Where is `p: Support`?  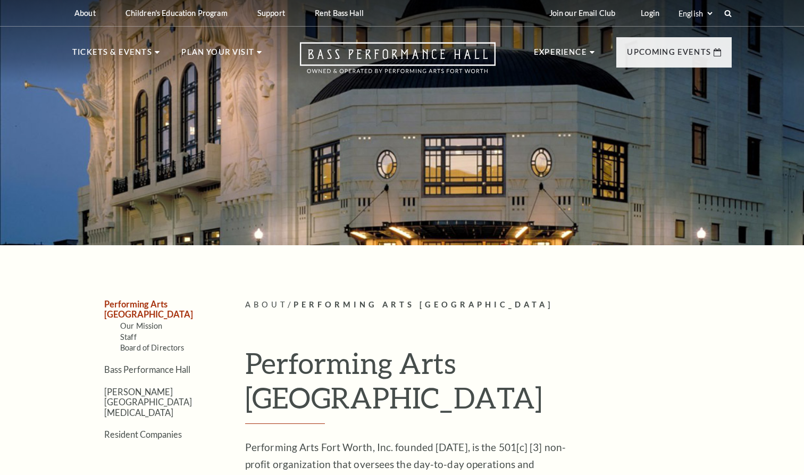 p: Support is located at coordinates (271, 13).